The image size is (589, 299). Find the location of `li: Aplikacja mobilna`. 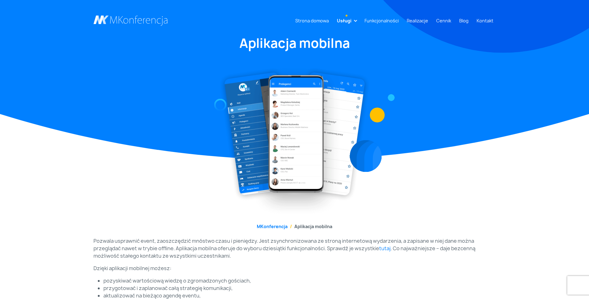

li: Aplikacja mobilna is located at coordinates (310, 226).